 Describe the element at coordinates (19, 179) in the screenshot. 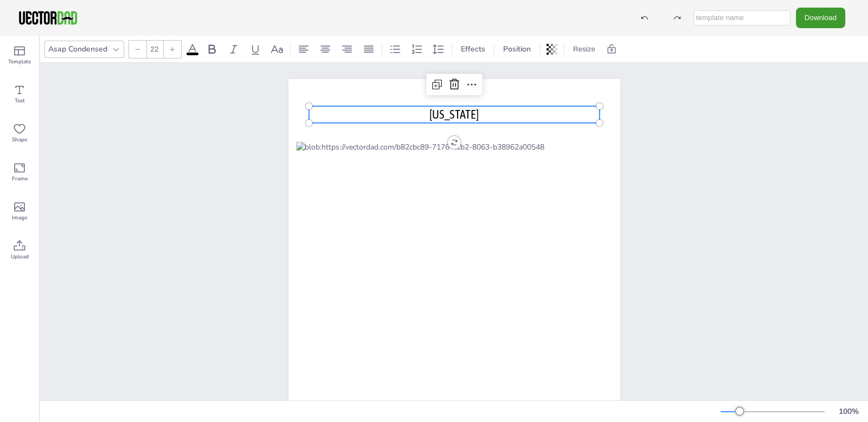

I see `span: Frame` at that location.